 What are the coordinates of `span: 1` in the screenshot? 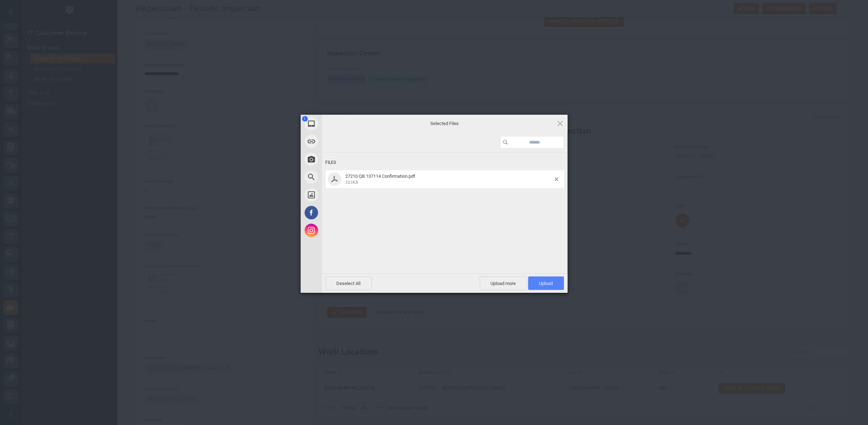 It's located at (305, 119).